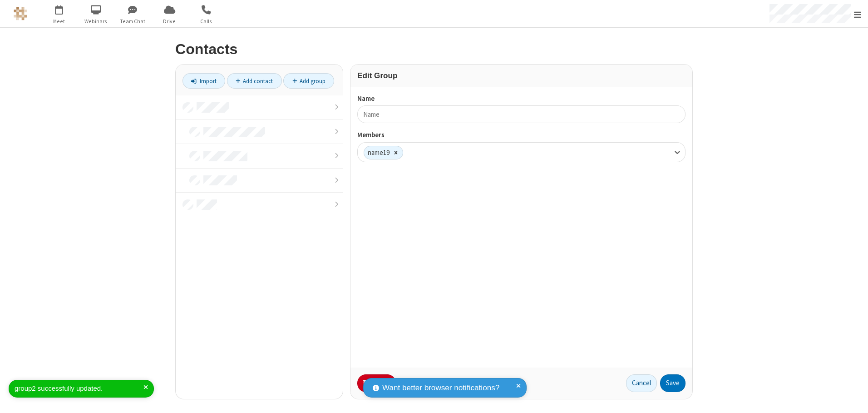 The width and height of the screenshot is (868, 413). I want to click on span: Drive, so click(169, 21).